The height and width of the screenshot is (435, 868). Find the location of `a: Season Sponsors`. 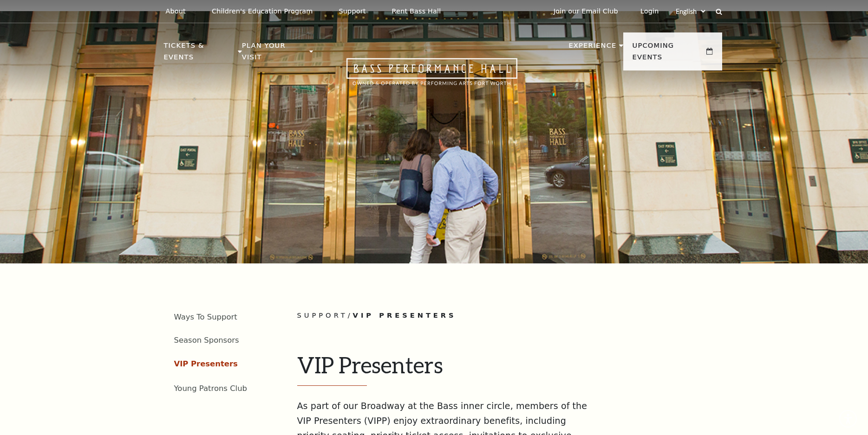

a: Season Sponsors is located at coordinates (206, 340).